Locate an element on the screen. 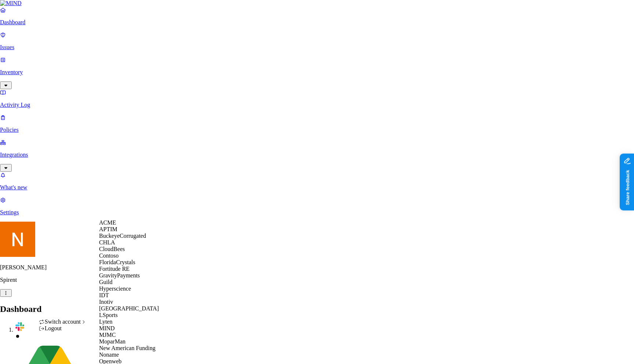 The image size is (634, 364). span: Switch account is located at coordinates (63, 321).